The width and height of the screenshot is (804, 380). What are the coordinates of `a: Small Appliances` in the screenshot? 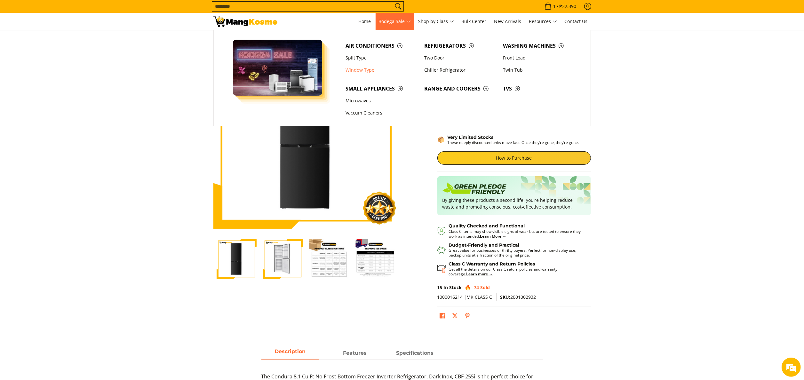 It's located at (382, 89).